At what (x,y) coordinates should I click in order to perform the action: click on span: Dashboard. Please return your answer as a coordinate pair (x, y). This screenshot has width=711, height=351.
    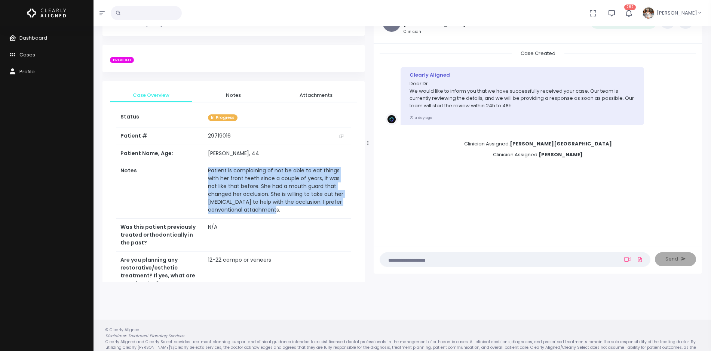
    Looking at the image, I should click on (33, 38).